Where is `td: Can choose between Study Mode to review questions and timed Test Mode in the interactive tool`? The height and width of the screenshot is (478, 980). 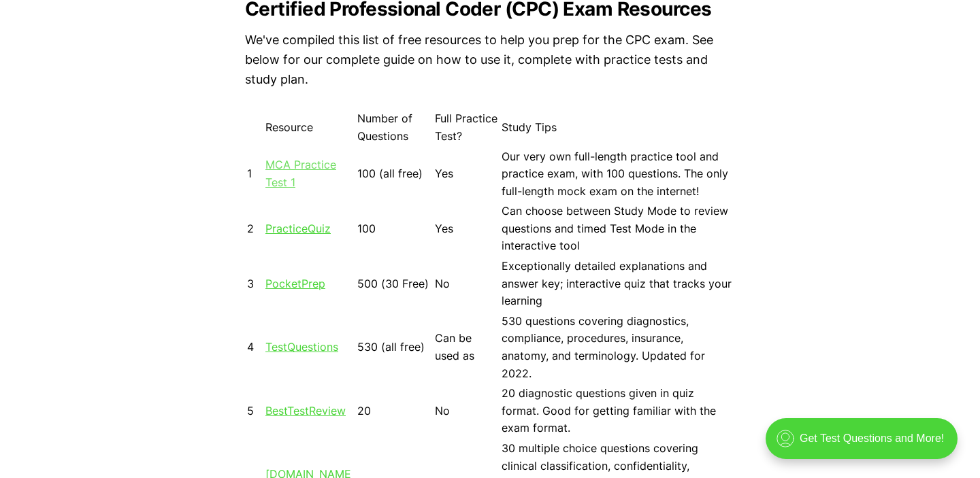
td: Can choose between Study Mode to review questions and timed Test Mode in the interactive tool is located at coordinates (617, 229).